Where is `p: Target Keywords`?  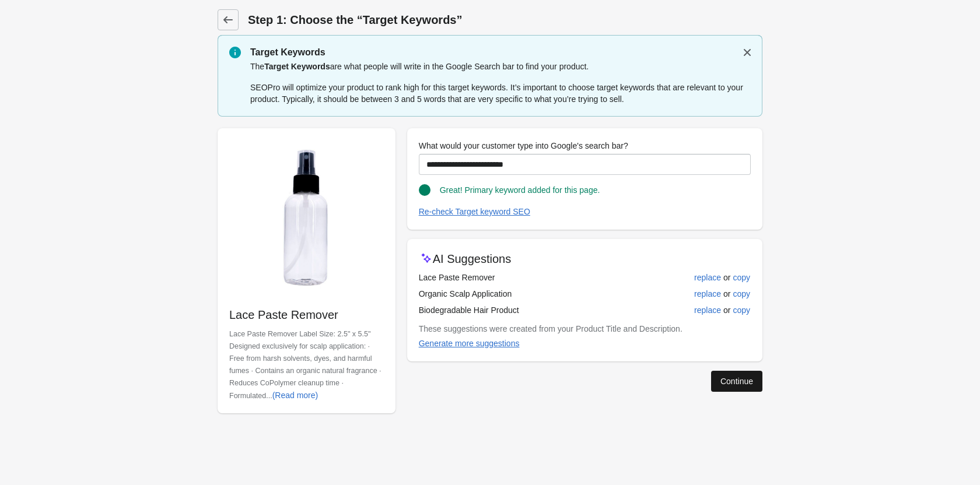 p: Target Keywords is located at coordinates (501, 52).